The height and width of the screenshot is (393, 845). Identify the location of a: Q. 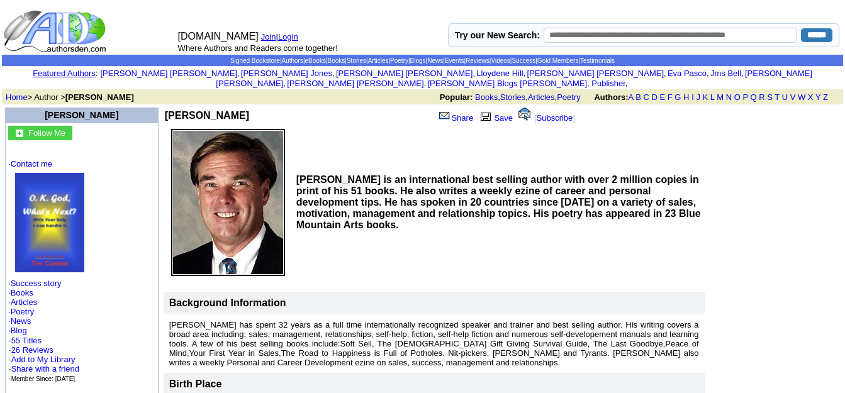
(754, 97).